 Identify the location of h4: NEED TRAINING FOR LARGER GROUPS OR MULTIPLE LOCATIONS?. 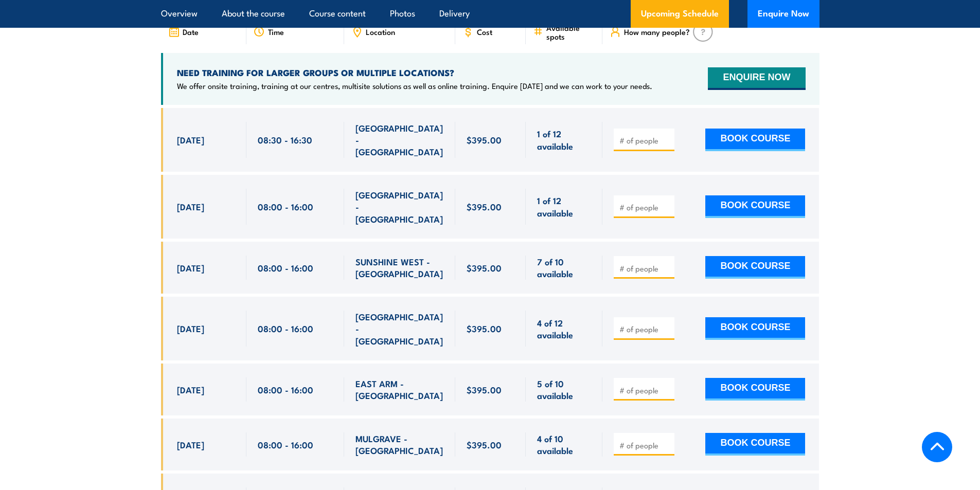
(415, 73).